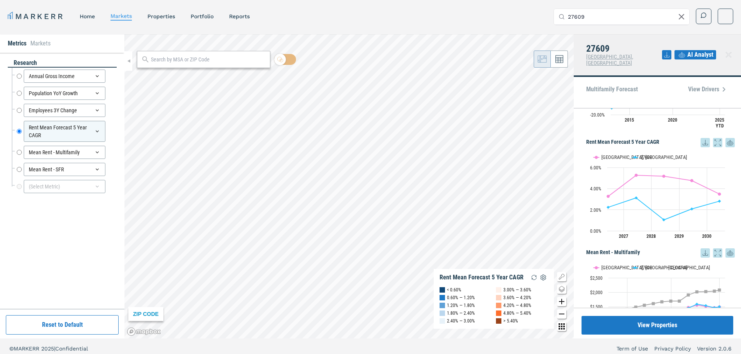 The height and width of the screenshot is (354, 741). Describe the element at coordinates (27, 349) in the screenshot. I see `span: MARKERR` at that location.